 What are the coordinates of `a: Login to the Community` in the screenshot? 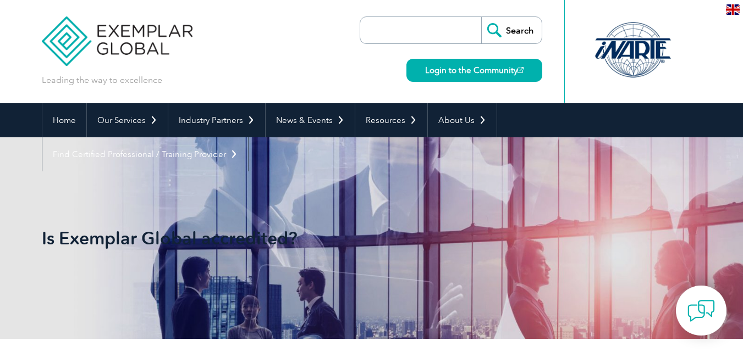 It's located at (474, 70).